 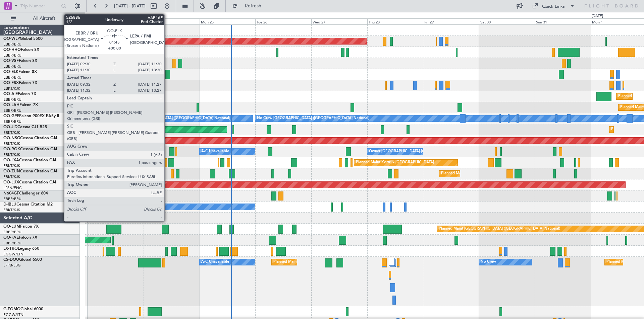 What do you see at coordinates (11, 183) in the screenshot?
I see `span: OO-LUX` at bounding box center [11, 183].